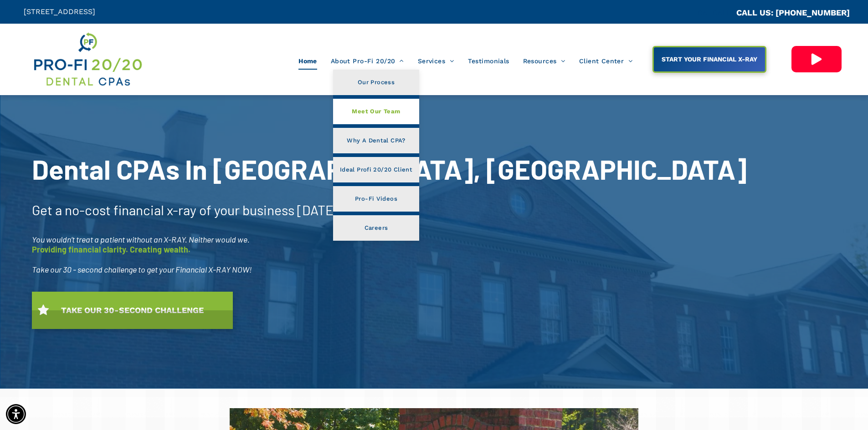 The width and height of the screenshot is (868, 430). I want to click on img: Get Dental CPA Consulting, Bookkeeping, & Bank Loans, so click(88, 59).